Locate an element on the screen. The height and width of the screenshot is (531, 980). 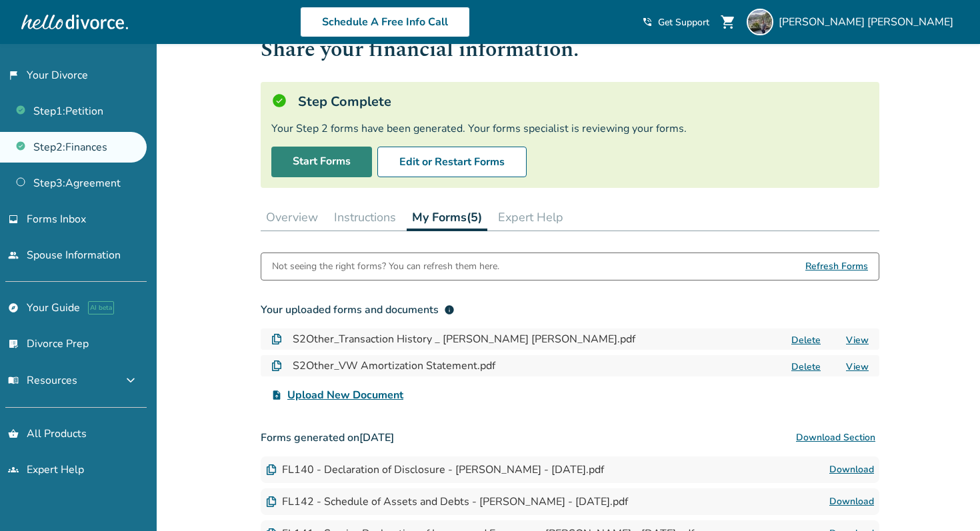
h1: Share your financial information. is located at coordinates (570, 50).